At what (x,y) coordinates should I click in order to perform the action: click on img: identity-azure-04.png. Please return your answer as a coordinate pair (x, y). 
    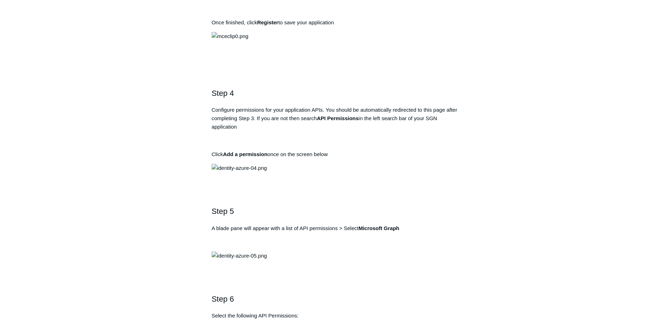
    Looking at the image, I should click on (239, 168).